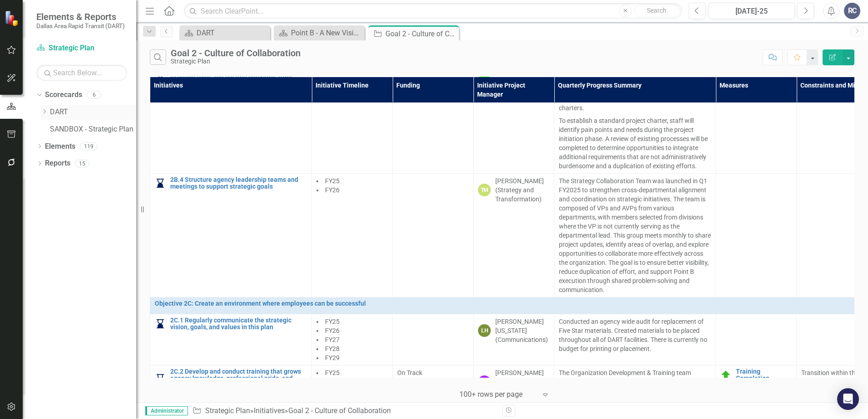 The image size is (868, 419). I want to click on span: Administrator, so click(167, 411).